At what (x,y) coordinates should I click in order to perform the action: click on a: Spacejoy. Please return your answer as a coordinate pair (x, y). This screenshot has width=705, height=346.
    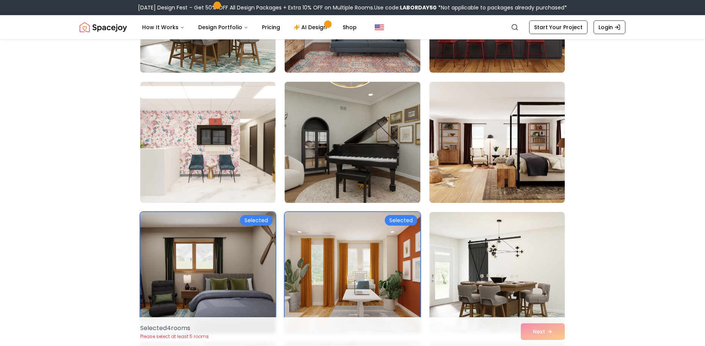
    Looking at the image, I should click on (103, 27).